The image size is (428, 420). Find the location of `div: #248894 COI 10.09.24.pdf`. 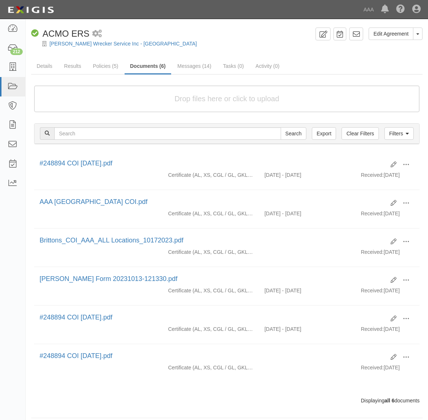

div: #248894 COI 10.09.24.pdf is located at coordinates (212, 317).